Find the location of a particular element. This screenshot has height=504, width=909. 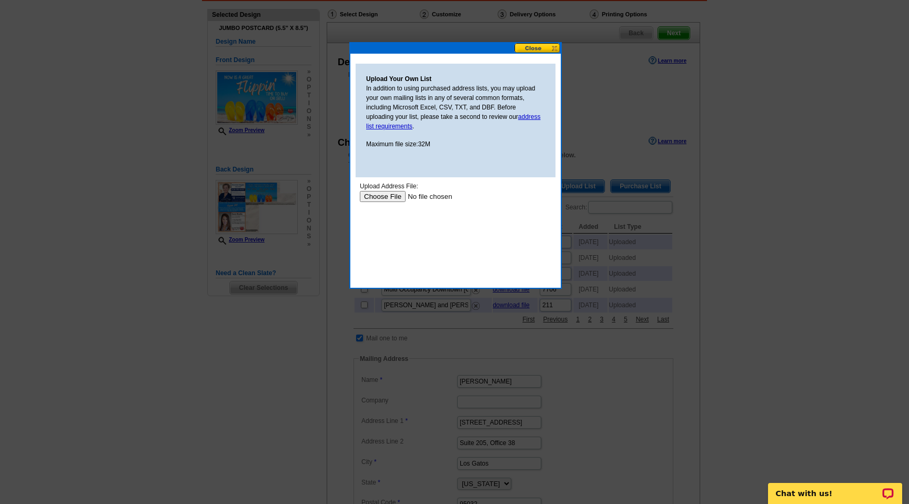

p: Chat with us! is located at coordinates (67, 23).